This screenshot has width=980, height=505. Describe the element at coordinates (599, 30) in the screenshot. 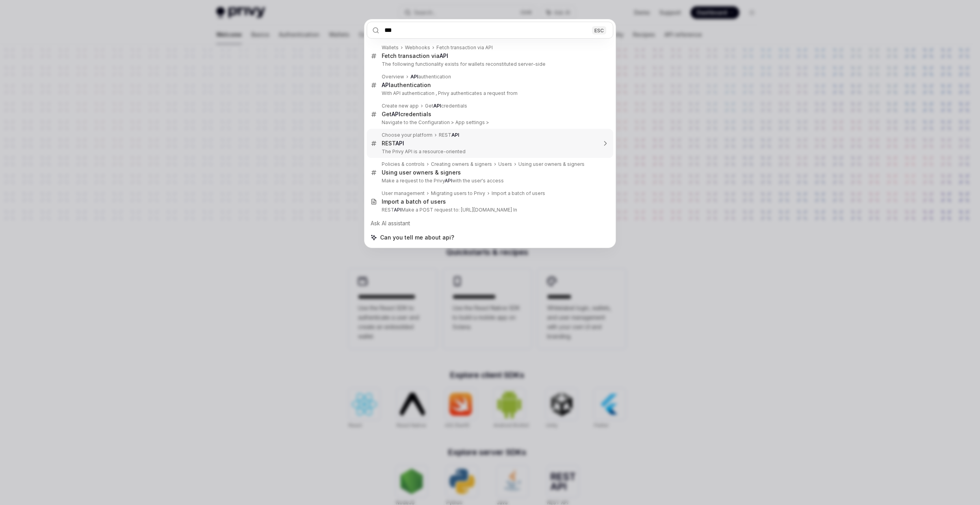

I see `div: ESC` at that location.